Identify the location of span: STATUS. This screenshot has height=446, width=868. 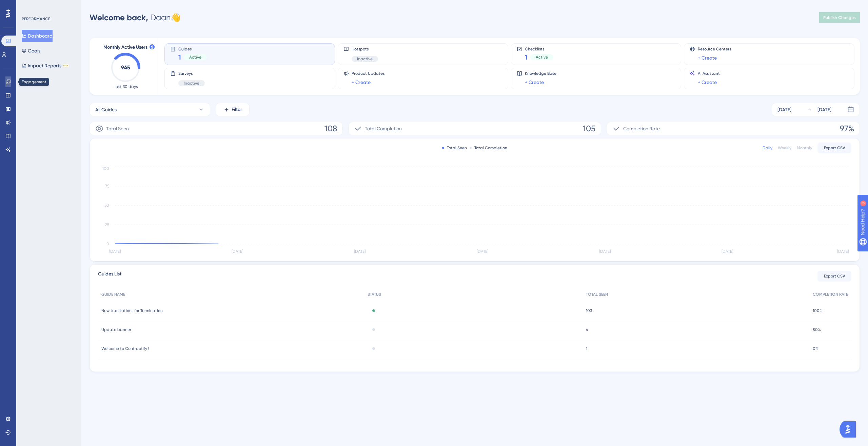
(374, 294).